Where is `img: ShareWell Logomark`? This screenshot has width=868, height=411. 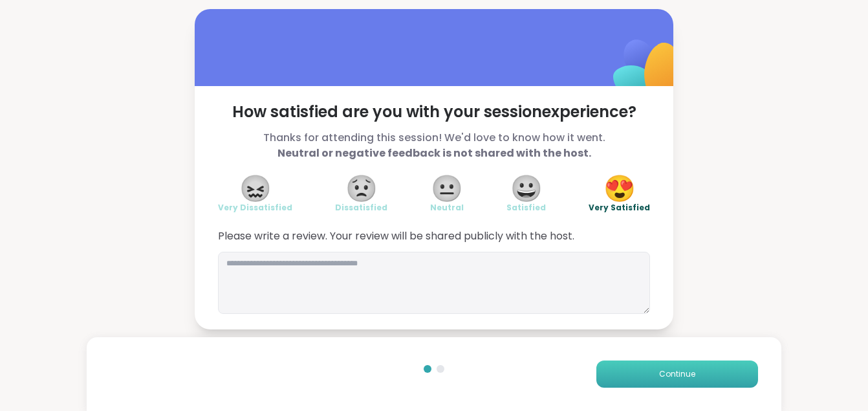 img: ShareWell Logomark is located at coordinates (647, 70).